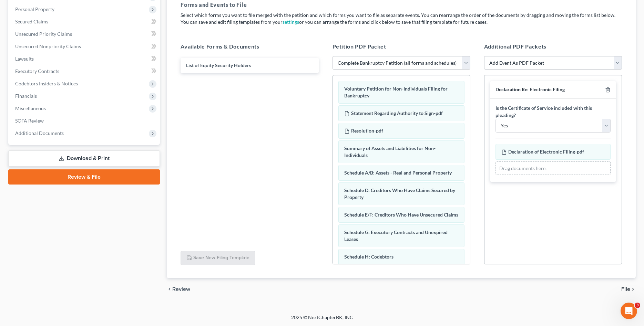  I want to click on span: Schedule A/B: Assets - Real and Personal Property, so click(398, 173).